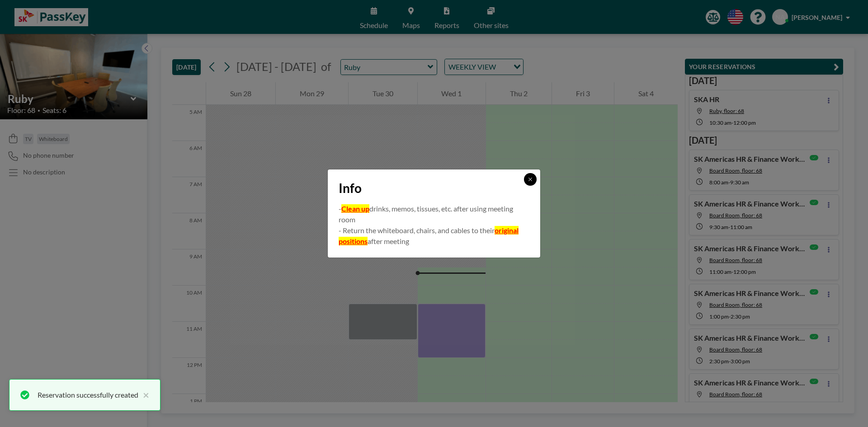 This screenshot has width=868, height=427. What do you see at coordinates (355, 208) in the screenshot?
I see `u: Clean up` at bounding box center [355, 208].